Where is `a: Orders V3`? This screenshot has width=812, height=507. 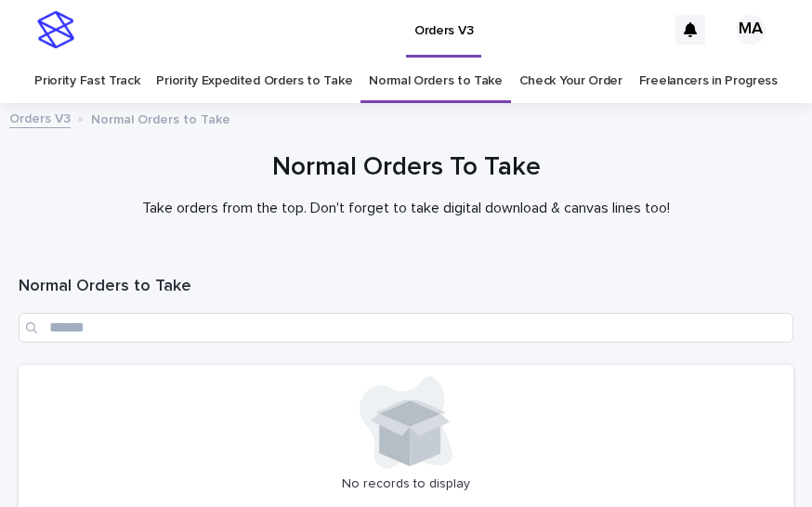 a: Orders V3 is located at coordinates (40, 117).